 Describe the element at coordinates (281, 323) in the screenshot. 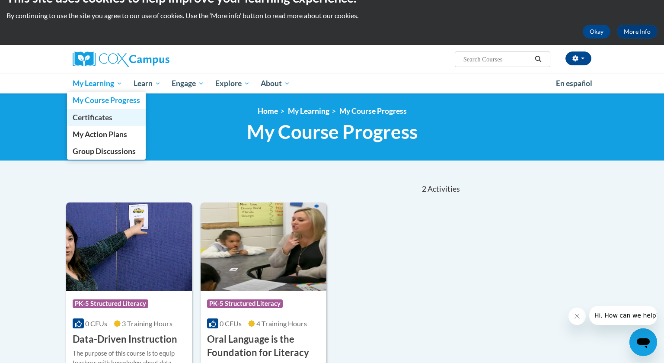

I see `span: 4 Training Hours` at that location.